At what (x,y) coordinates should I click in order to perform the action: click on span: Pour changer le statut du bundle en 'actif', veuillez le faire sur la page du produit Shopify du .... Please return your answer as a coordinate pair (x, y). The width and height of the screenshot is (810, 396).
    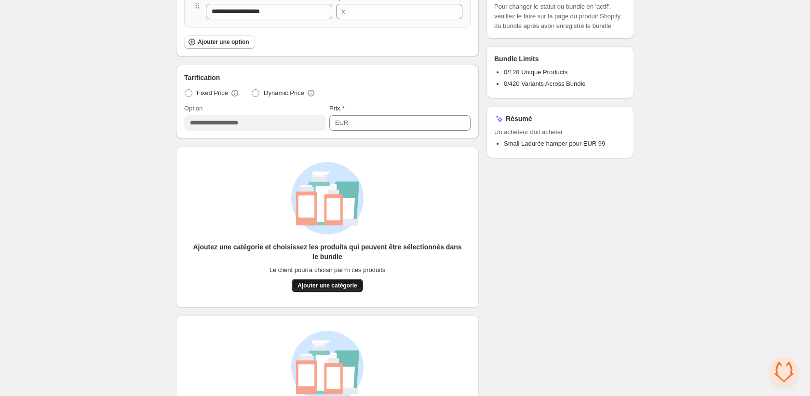
    Looking at the image, I should click on (561, 16).